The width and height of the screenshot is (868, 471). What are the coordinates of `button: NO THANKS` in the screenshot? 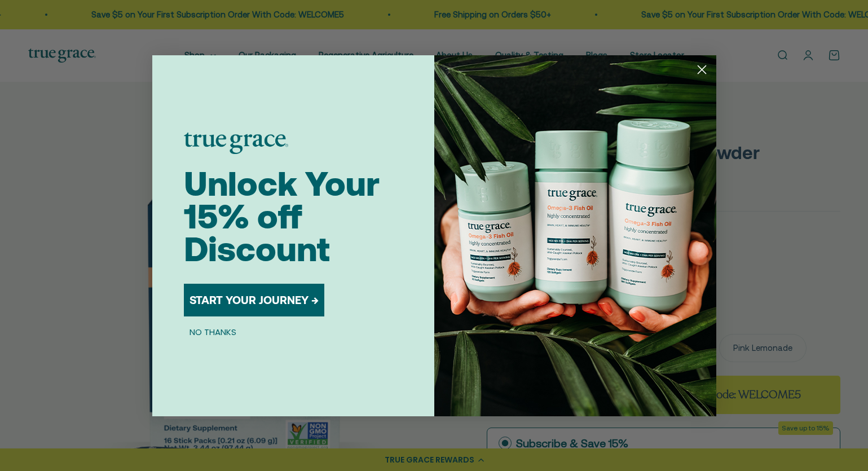 It's located at (213, 332).